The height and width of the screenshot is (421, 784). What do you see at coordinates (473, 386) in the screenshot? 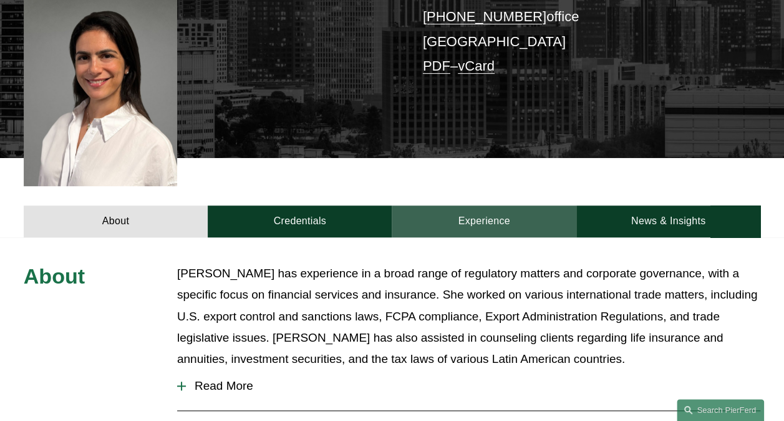
I see `span: Read More` at bounding box center [473, 386].